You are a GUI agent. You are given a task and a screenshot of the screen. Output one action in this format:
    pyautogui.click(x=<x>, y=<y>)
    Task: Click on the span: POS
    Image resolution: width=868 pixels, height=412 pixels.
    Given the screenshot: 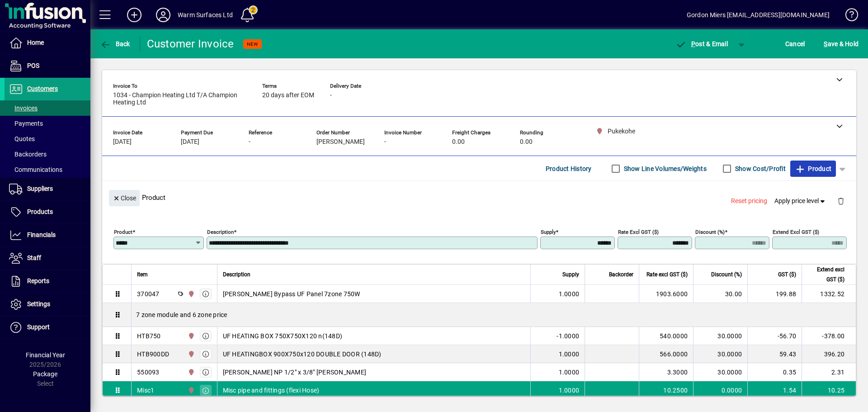 What is the action you would take?
    pyautogui.click(x=33, y=65)
    